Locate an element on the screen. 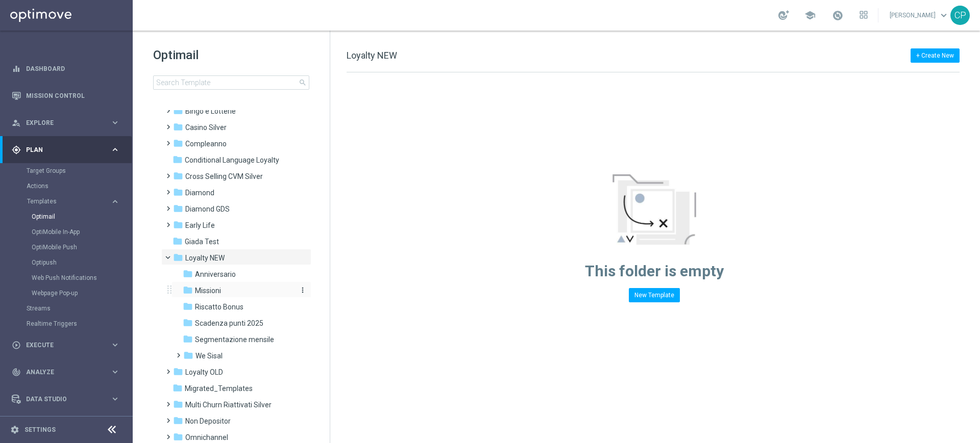 The image size is (980, 443). span: Omnichannel is located at coordinates (206, 438).